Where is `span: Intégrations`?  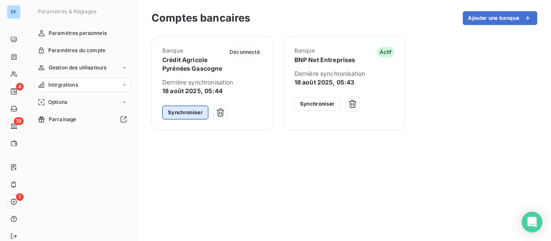 span: Intégrations is located at coordinates (63, 85).